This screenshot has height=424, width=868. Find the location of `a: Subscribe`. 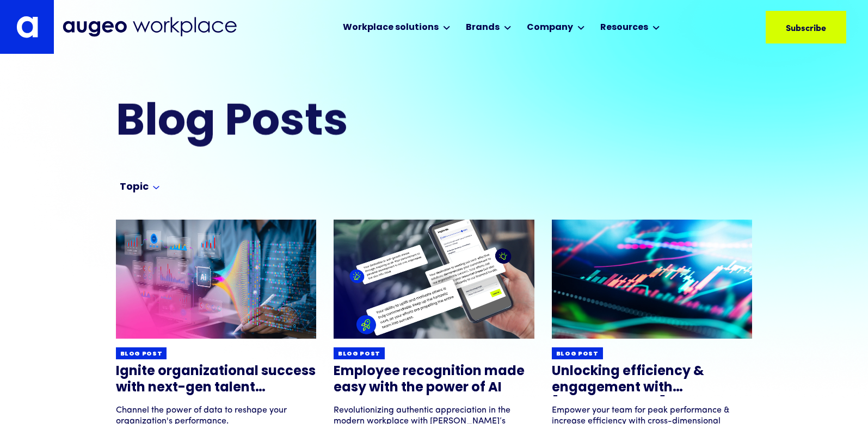

a: Subscribe is located at coordinates (806, 27).